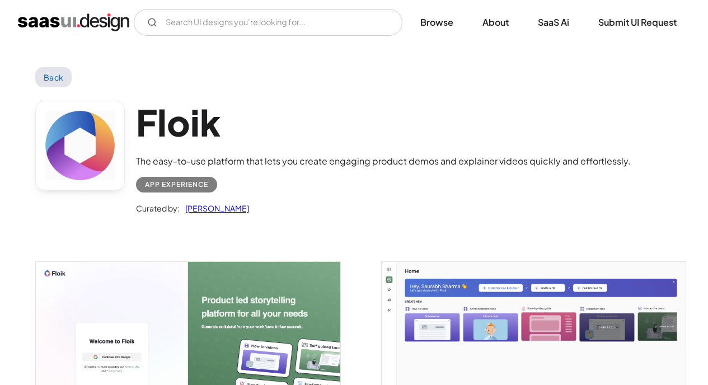  What do you see at coordinates (158, 208) in the screenshot?
I see `div: Curated by:` at bounding box center [158, 208].